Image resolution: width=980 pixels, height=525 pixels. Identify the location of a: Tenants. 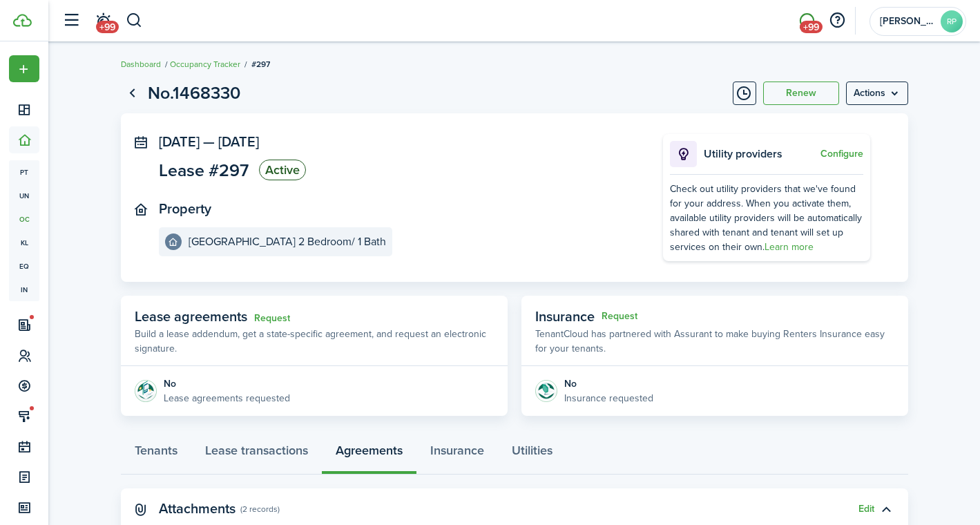
(156, 453).